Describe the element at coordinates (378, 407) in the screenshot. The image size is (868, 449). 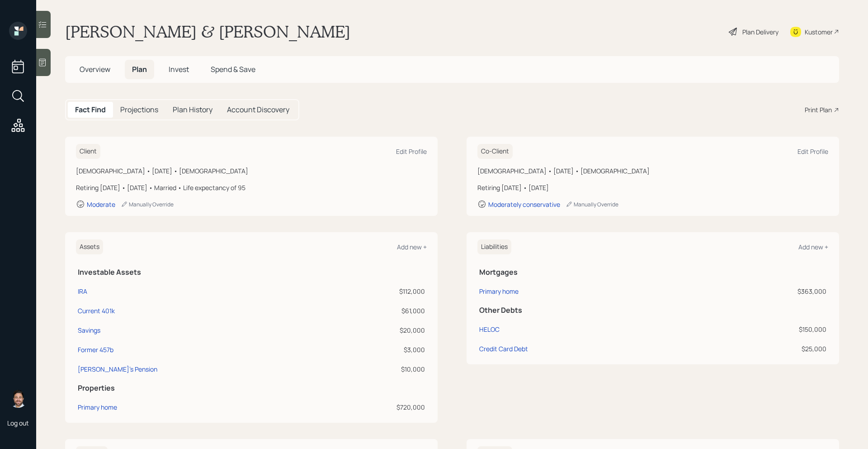
I see `div: $720,000` at that location.